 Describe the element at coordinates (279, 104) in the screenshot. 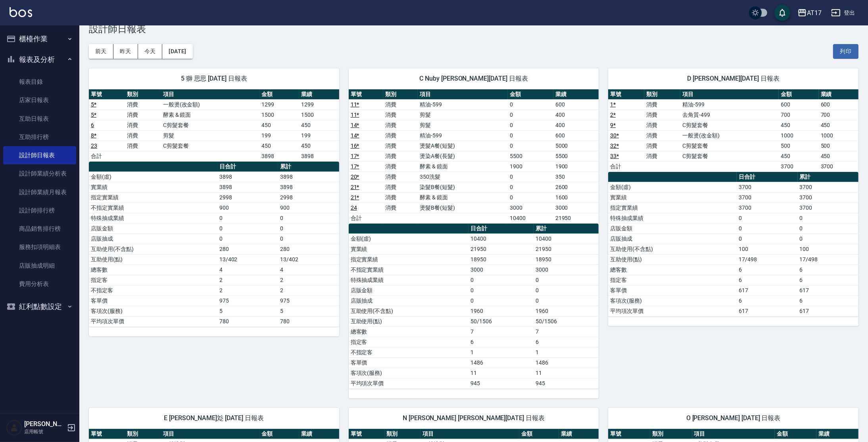

I see `td: 1299` at that location.